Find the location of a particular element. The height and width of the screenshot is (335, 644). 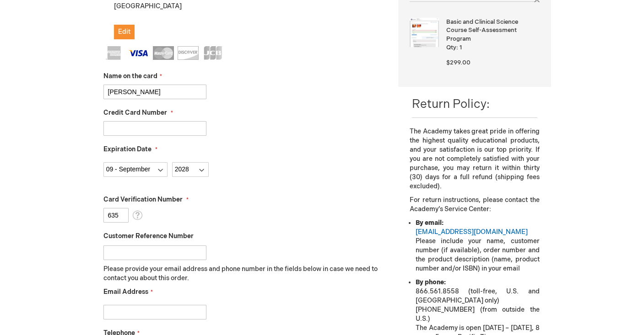

button: Edit is located at coordinates (124, 32).